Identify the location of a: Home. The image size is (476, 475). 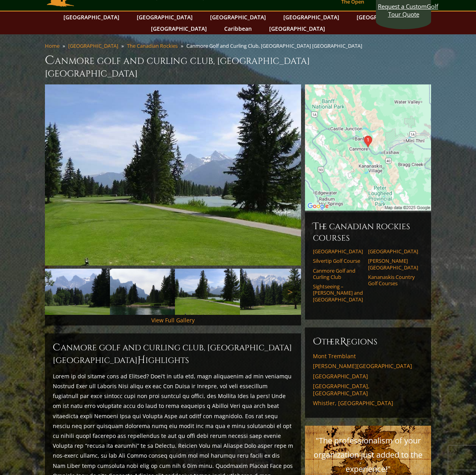
(52, 46).